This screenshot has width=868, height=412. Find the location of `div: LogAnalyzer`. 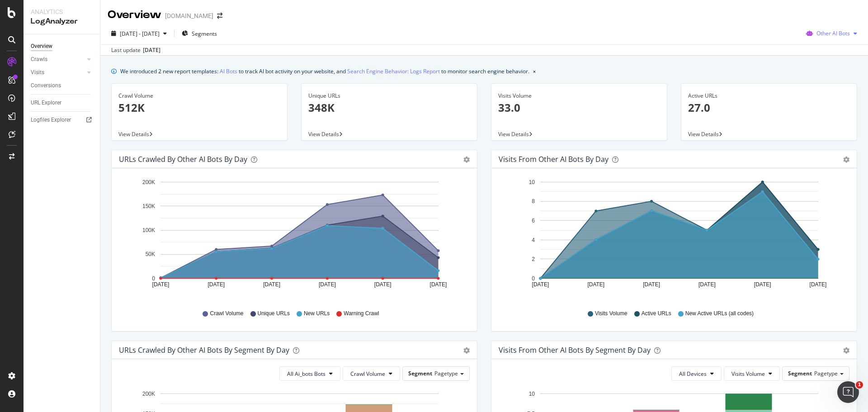

div: LogAnalyzer is located at coordinates (61, 21).